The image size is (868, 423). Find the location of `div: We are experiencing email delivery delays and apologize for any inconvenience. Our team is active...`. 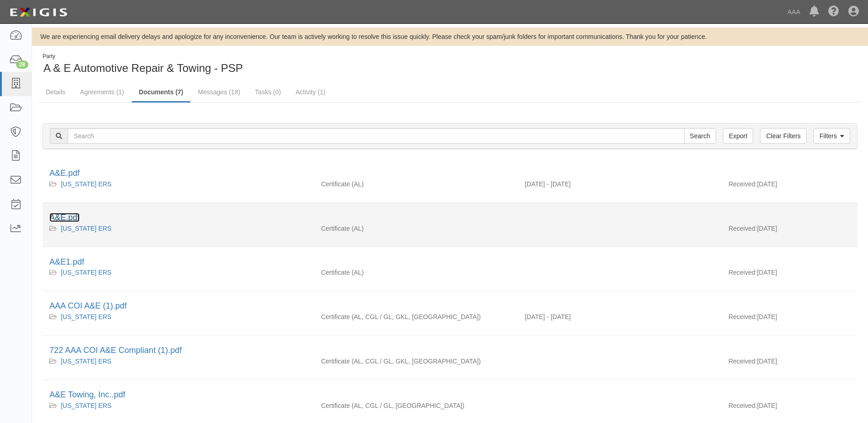

div: We are experiencing email delivery delays and apologize for any inconvenience. Our team is active... is located at coordinates (450, 36).